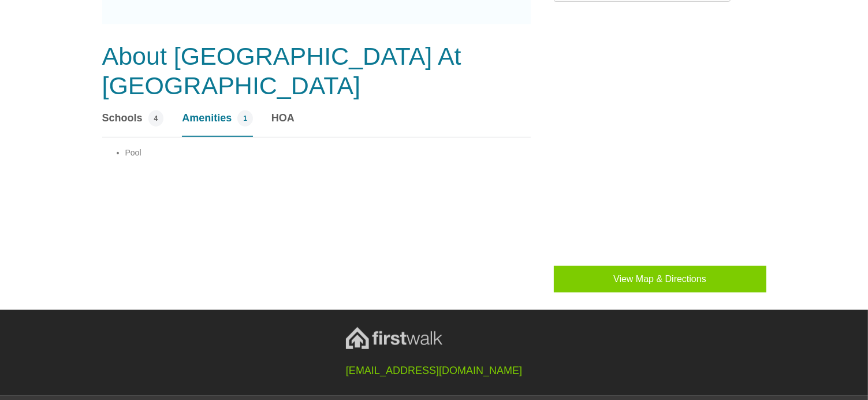 The image size is (868, 400). Describe the element at coordinates (328, 152) in the screenshot. I see `li: Pool` at that location.